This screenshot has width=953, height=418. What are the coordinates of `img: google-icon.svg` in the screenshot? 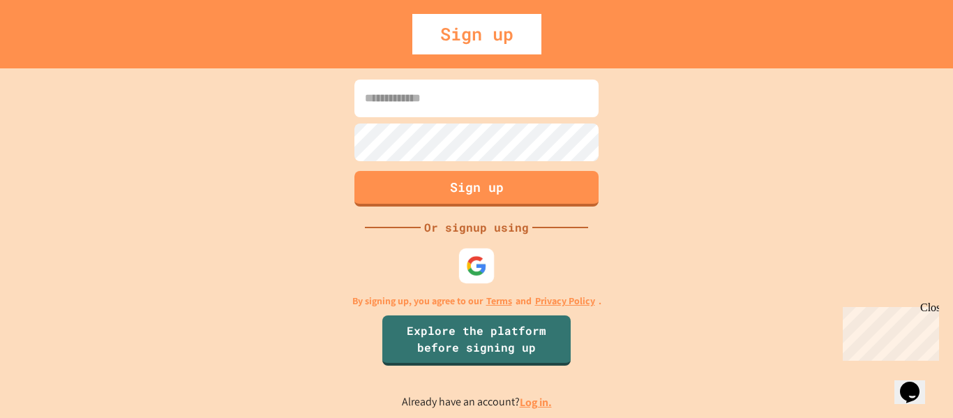 It's located at (477, 265).